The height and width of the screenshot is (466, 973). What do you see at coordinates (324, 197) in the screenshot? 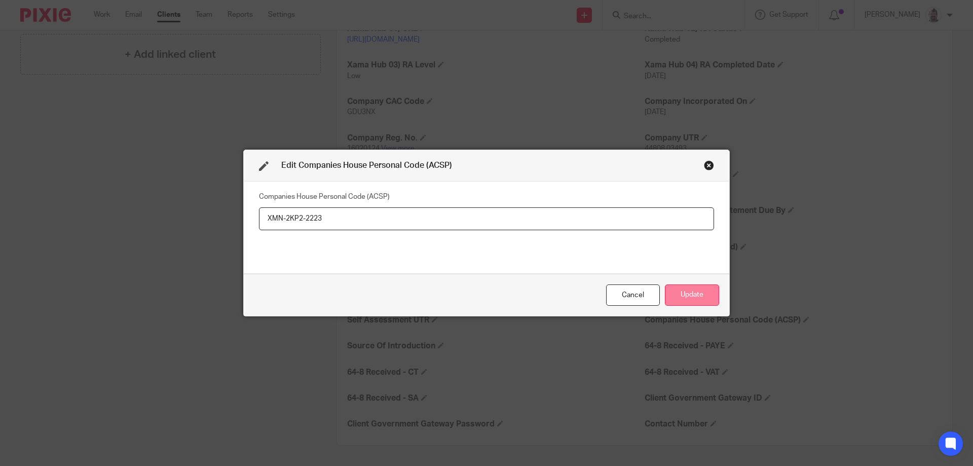
I see `label: Companies House Personal Code (ACSP)` at bounding box center [324, 197].